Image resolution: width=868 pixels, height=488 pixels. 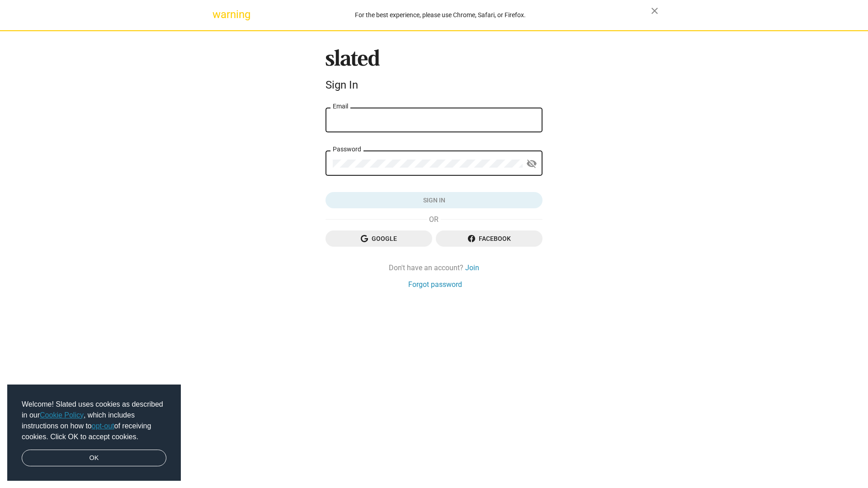 I want to click on button: Show password, so click(x=531, y=164).